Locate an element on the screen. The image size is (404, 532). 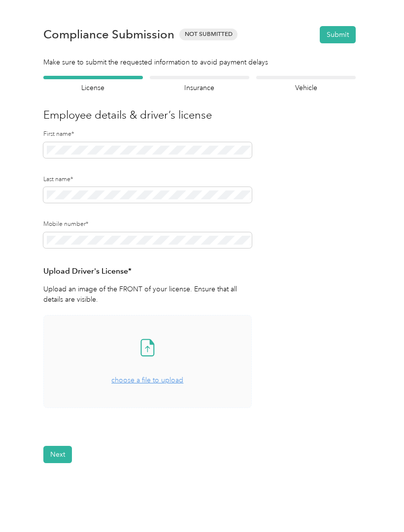
h3: Upload Driver's License* is located at coordinates (148, 271).